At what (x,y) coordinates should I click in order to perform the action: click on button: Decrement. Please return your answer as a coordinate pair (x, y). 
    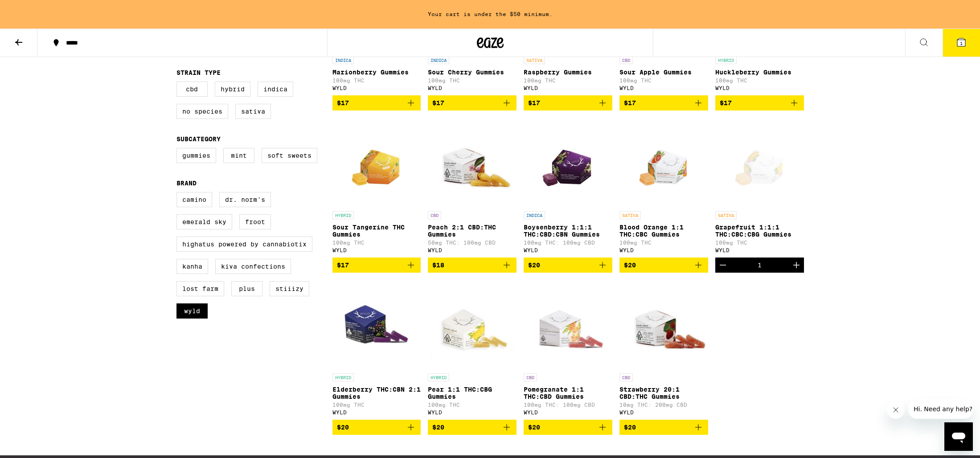
    Looking at the image, I should click on (723, 265).